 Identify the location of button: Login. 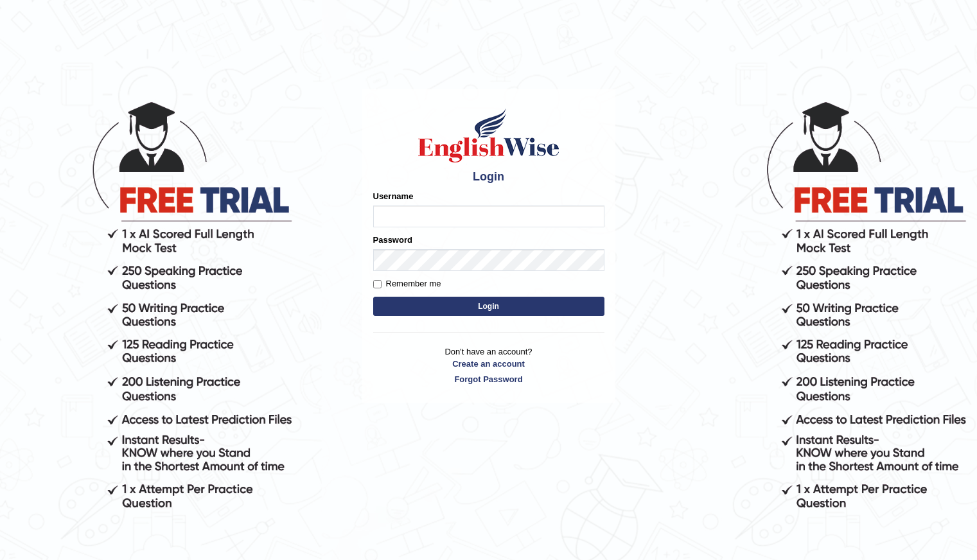
(489, 307).